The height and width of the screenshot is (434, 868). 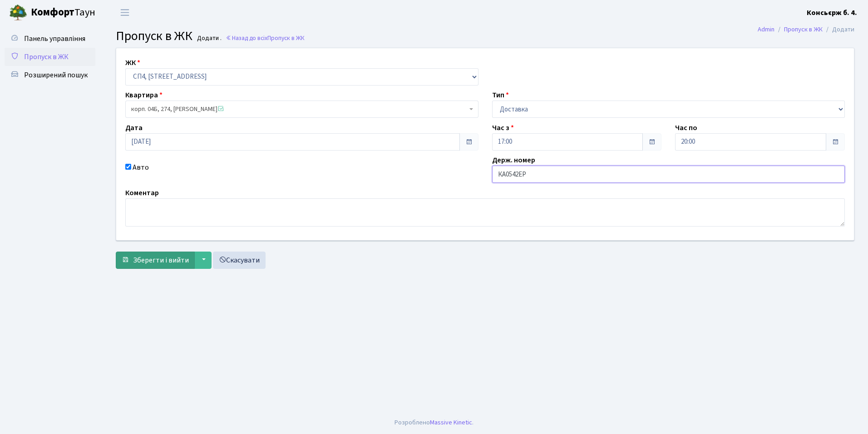 I want to click on a: Назад до всіхПропуск в ЖК, so click(x=265, y=38).